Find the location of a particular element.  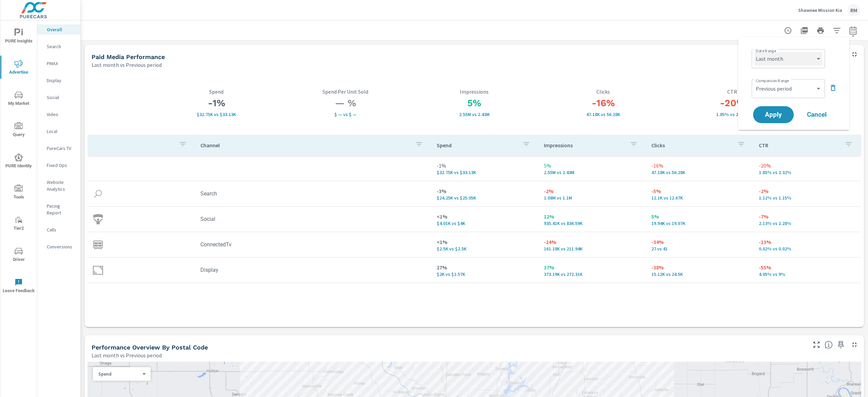

div: Conversions is located at coordinates (58, 247).